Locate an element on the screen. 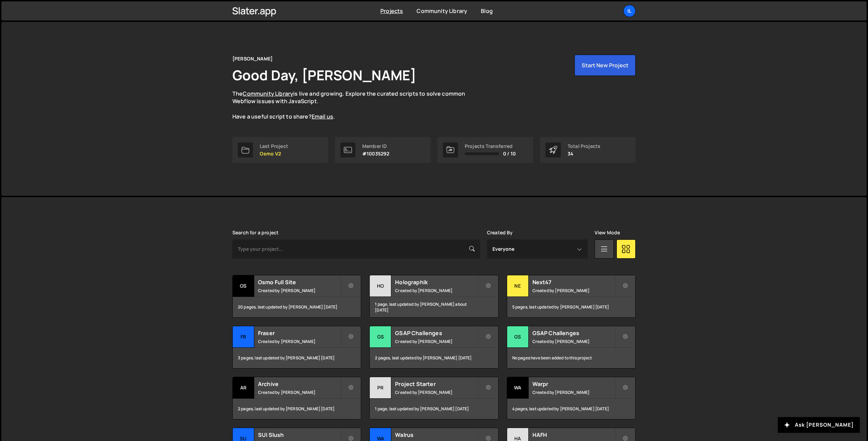 This screenshot has width=868, height=441. a: Email us is located at coordinates (322, 117).